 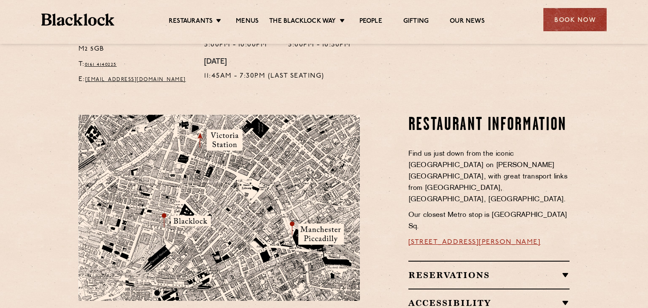 I want to click on a: People, so click(x=371, y=22).